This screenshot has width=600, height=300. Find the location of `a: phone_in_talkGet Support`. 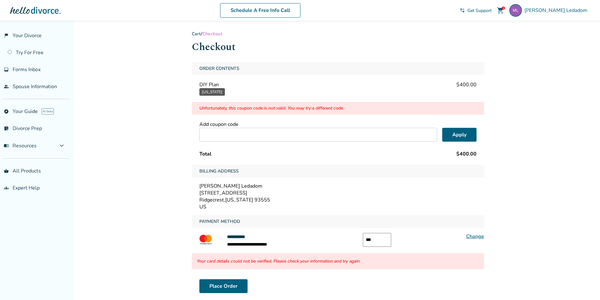

a: phone_in_talkGet Support is located at coordinates (476, 10).